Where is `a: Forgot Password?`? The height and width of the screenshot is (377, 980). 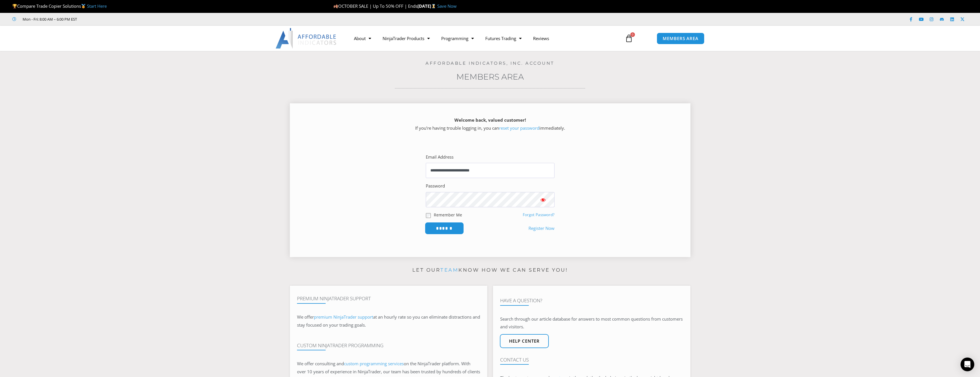 a: Forgot Password? is located at coordinates (539, 215).